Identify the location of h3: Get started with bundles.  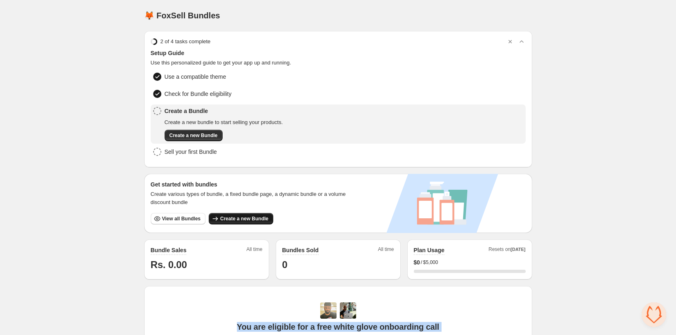
(252, 185).